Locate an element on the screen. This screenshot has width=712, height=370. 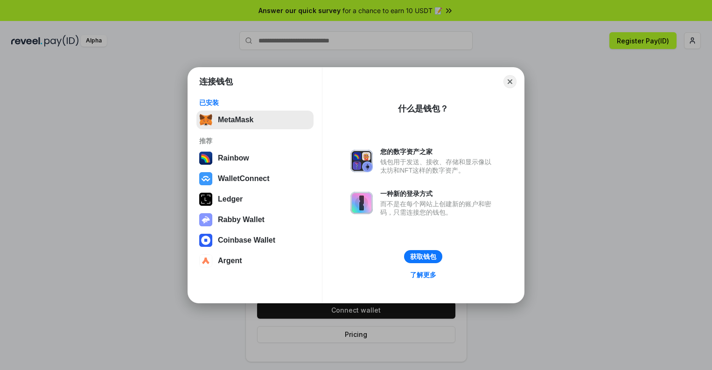
button: Close is located at coordinates (510, 82).